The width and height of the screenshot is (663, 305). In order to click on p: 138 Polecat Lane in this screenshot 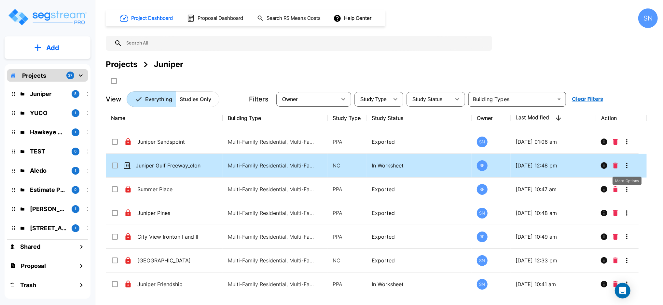, I will do `click(48, 228)`.